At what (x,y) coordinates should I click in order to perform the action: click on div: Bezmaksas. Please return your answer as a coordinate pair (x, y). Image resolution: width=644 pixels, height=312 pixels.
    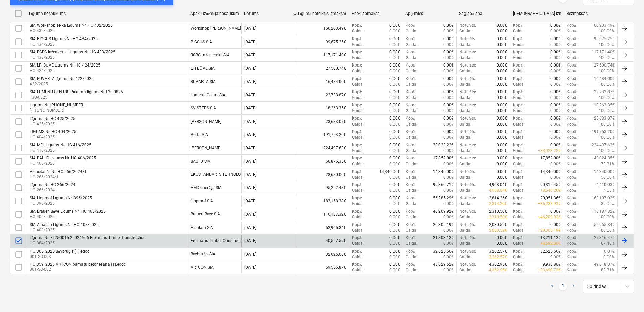
    Looking at the image, I should click on (591, 14).